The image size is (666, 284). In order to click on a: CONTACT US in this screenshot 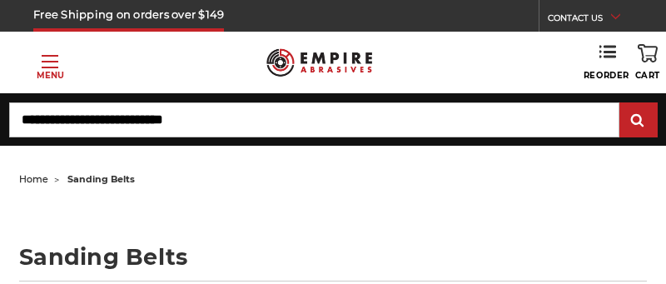, I will do `click(591, 20)`.